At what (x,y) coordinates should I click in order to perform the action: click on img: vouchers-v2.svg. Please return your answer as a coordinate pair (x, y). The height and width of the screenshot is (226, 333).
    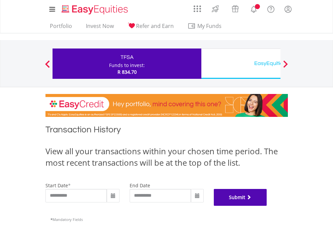
    Looking at the image, I should click on (235, 9).